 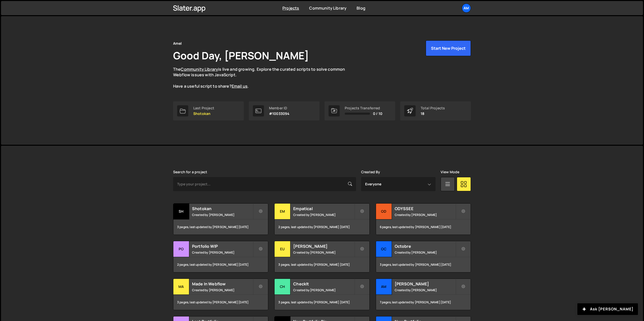 What do you see at coordinates (181, 286) in the screenshot?
I see `div: Ma` at bounding box center [181, 286].